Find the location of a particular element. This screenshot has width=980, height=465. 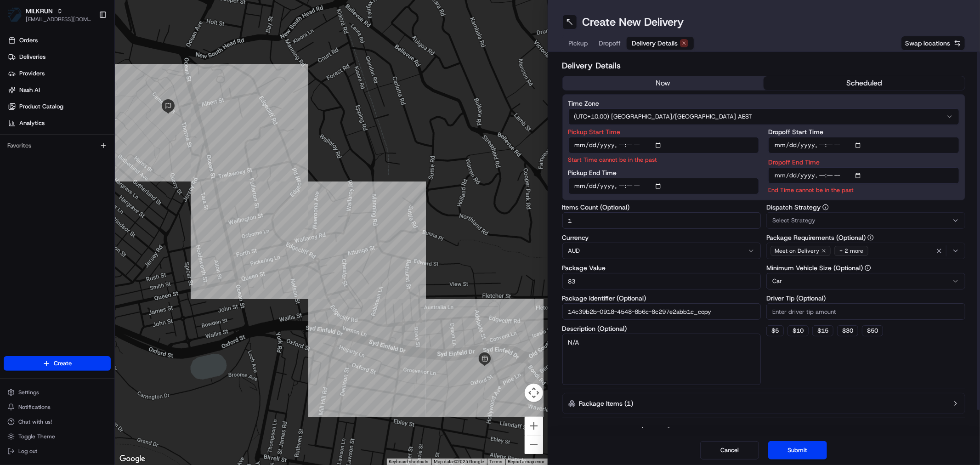

a: Nash AI is located at coordinates (59, 90).